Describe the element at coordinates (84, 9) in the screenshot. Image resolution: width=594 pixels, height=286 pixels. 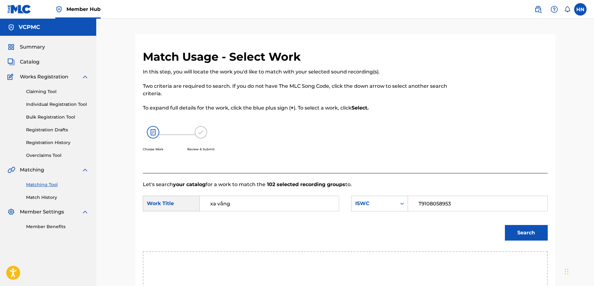
I see `span: Member Hub` at that location.